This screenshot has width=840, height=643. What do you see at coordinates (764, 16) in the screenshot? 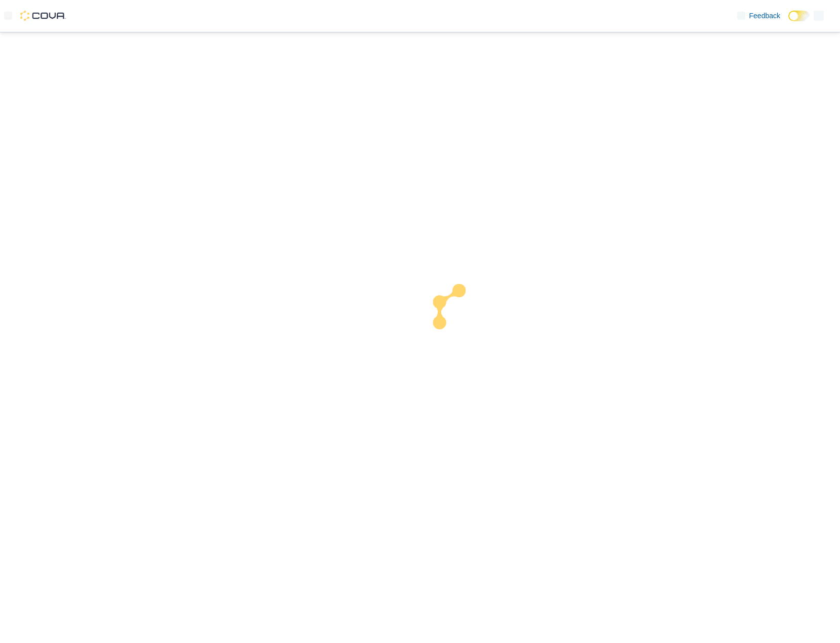
I see `span: Feedback` at bounding box center [764, 16].